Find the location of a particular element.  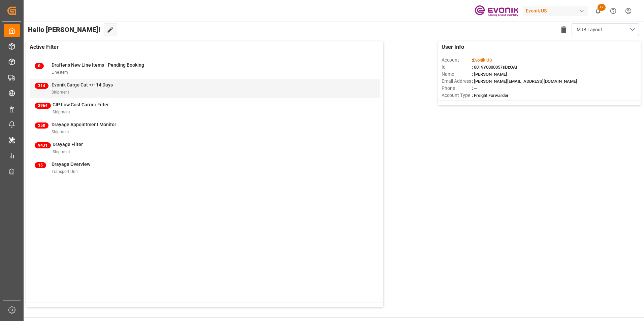

span: 17 is located at coordinates (601, 8).